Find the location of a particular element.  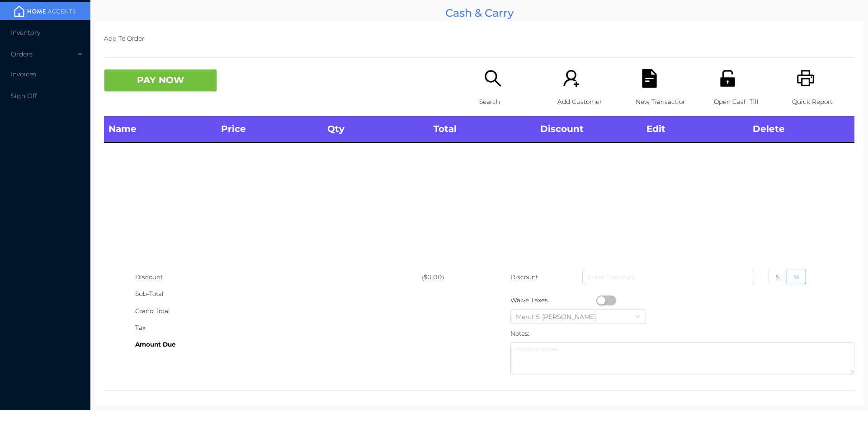

p: Search is located at coordinates (511, 101).